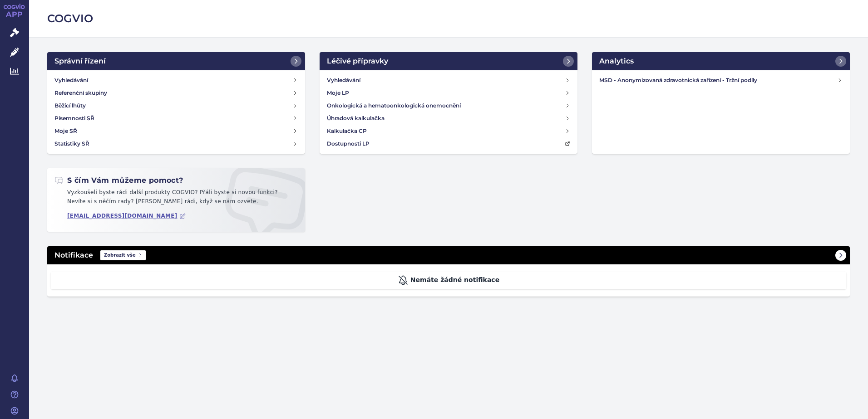 The image size is (868, 419). Describe the element at coordinates (347, 131) in the screenshot. I see `h4: Kalkulačka CP` at that location.